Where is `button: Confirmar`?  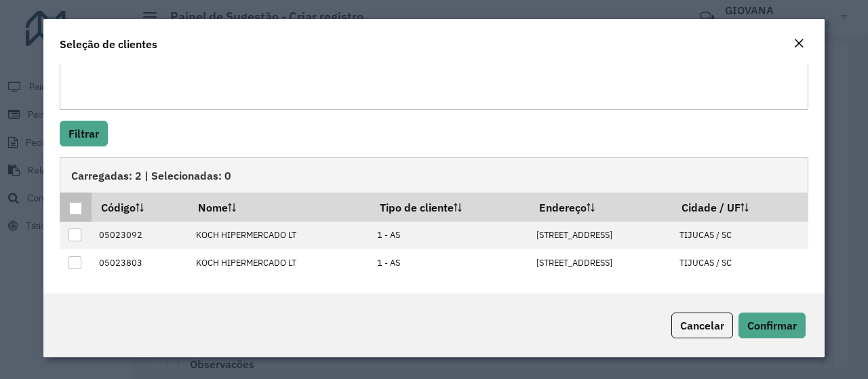 button: Confirmar is located at coordinates (772, 326).